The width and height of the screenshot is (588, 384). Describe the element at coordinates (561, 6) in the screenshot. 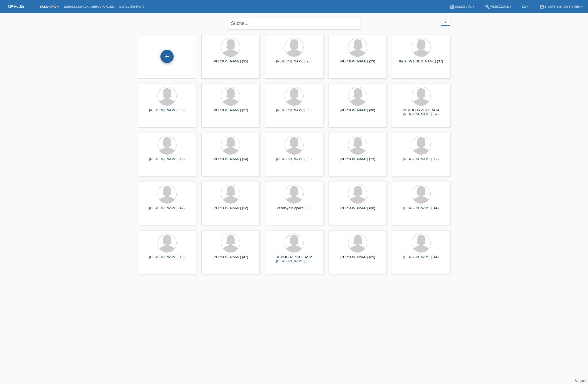

I see `a: account_circleBrows & Brows GmbH ▾` at that location.